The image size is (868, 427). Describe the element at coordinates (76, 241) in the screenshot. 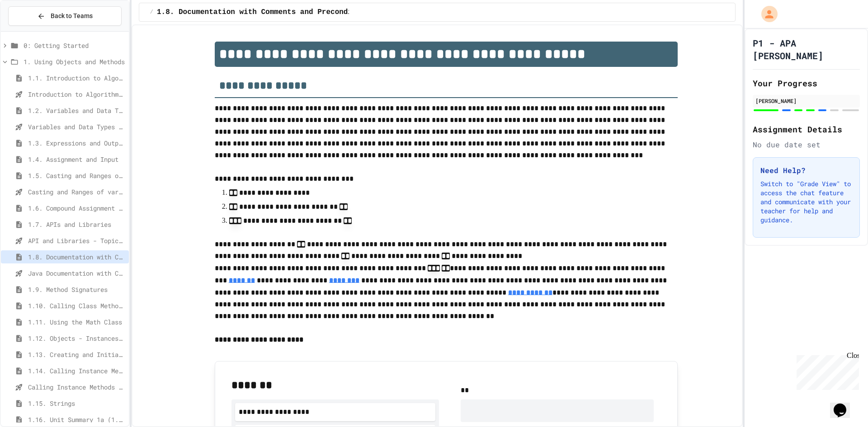

I see `span: API and Libraries - Topic 1.7` at that location.